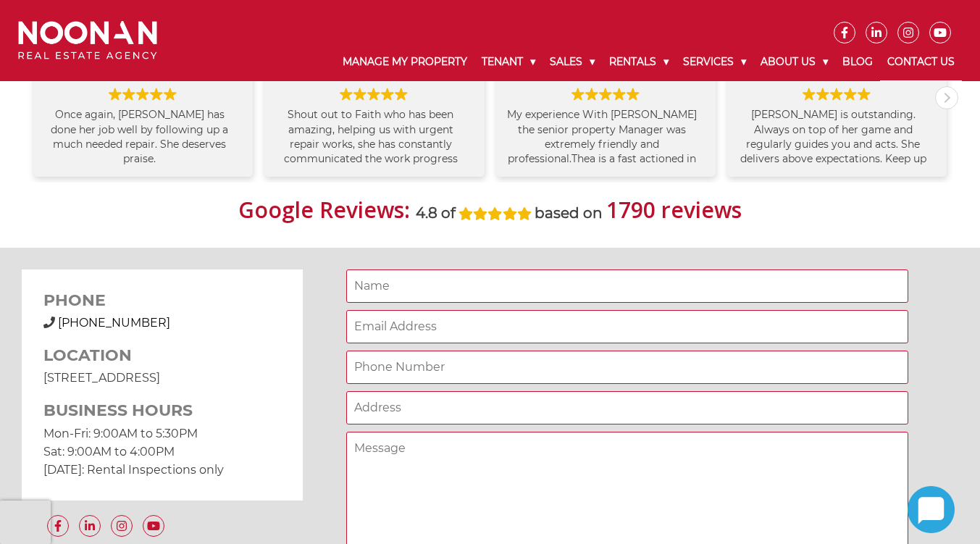  What do you see at coordinates (87, 40) in the screenshot?
I see `img: Noonan Real Estate Agency` at bounding box center [87, 40].